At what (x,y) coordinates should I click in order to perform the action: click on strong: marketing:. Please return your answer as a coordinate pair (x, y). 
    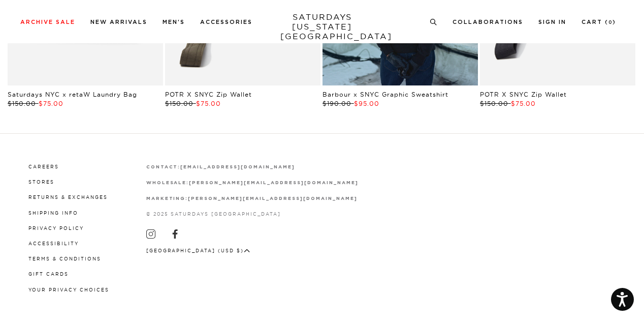
    Looking at the image, I should click on (168, 198).